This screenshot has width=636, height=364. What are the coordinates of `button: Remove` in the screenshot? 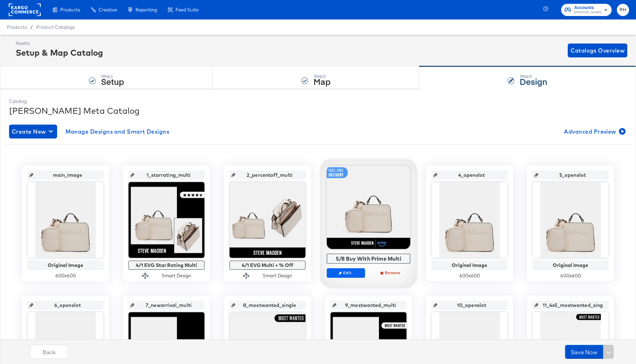 It's located at (392, 273).